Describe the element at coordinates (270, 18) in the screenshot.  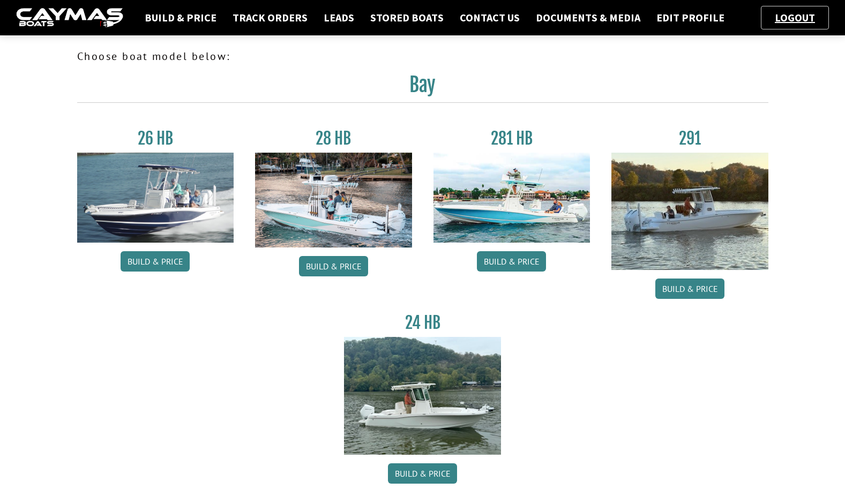
I see `a: Track Orders` at that location.